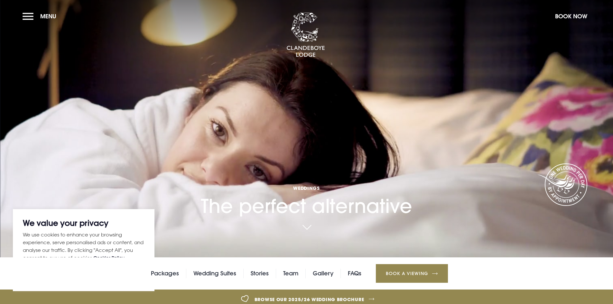 This screenshot has height=304, width=613. What do you see at coordinates (355, 274) in the screenshot?
I see `a: FAQs` at bounding box center [355, 274].